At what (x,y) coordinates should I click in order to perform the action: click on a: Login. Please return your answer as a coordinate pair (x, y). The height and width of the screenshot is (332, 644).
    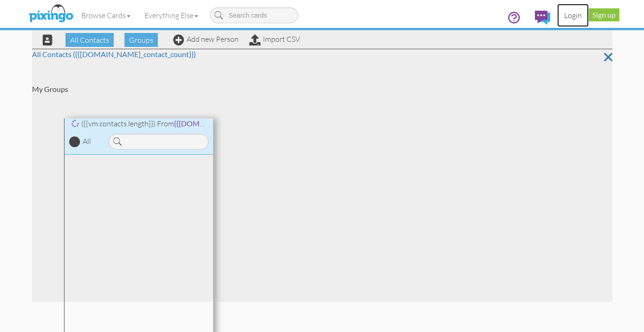
    Looking at the image, I should click on (573, 16).